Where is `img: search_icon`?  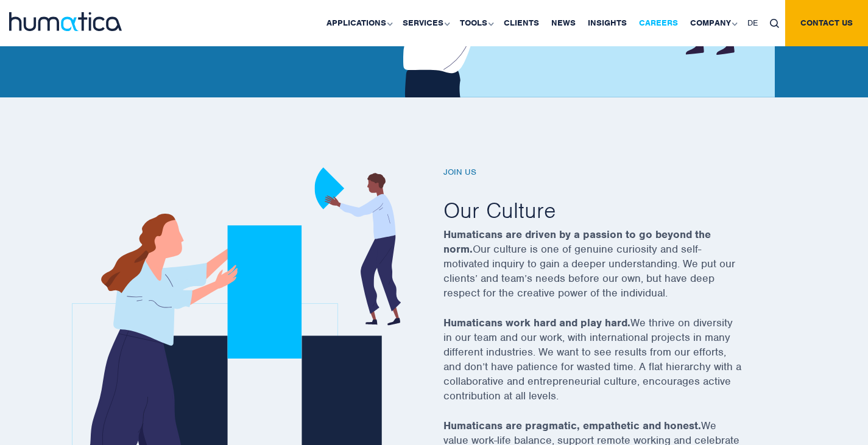
img: search_icon is located at coordinates (774, 23).